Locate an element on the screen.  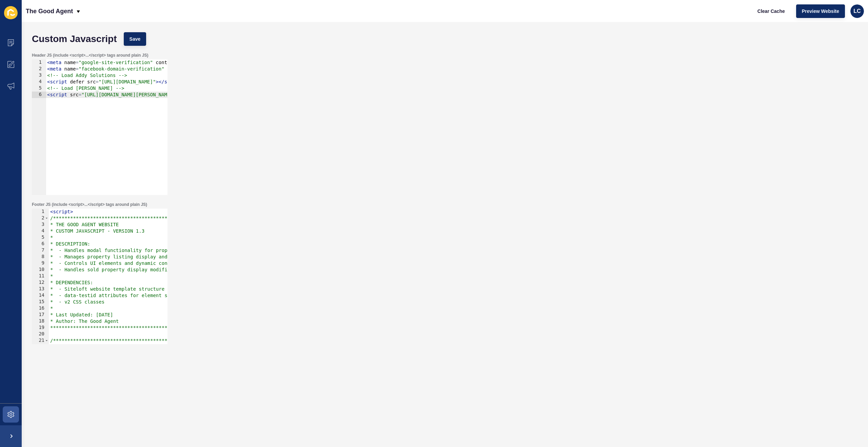
div: 22 is located at coordinates (41, 347).